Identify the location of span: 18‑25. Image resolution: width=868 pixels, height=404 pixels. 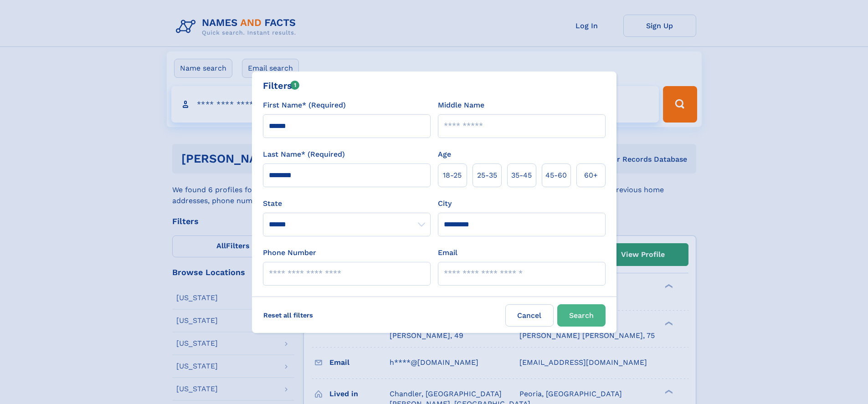
(452, 176).